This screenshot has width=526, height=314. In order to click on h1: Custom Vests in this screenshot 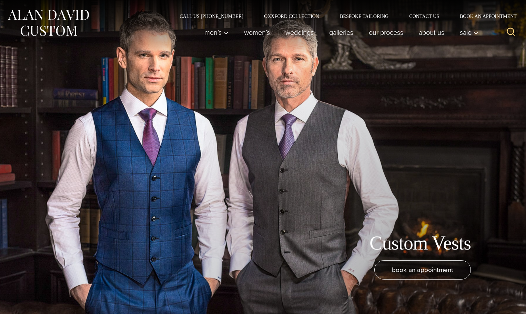, I will do `click(420, 243)`.